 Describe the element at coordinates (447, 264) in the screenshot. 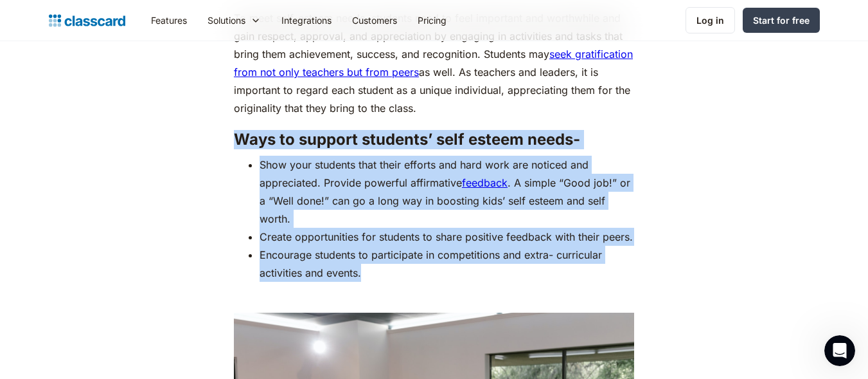

I see `li: Encourage students to participate in competitions and extra- curricular activities and events.` at that location.